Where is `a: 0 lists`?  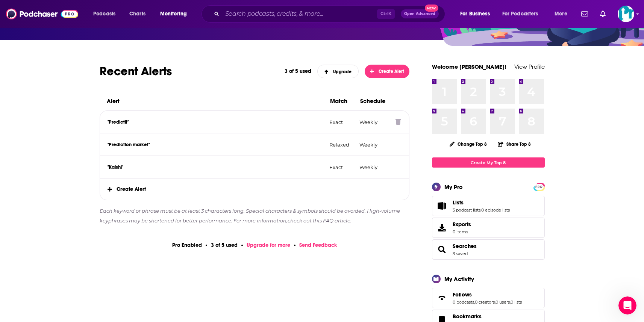
a: 0 lists is located at coordinates (516, 302).